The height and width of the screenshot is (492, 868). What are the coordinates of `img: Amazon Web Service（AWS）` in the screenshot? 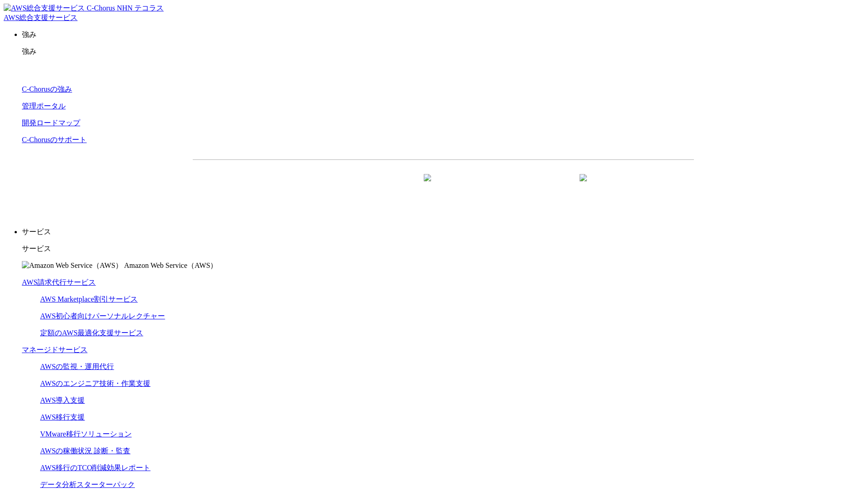 It's located at (72, 266).